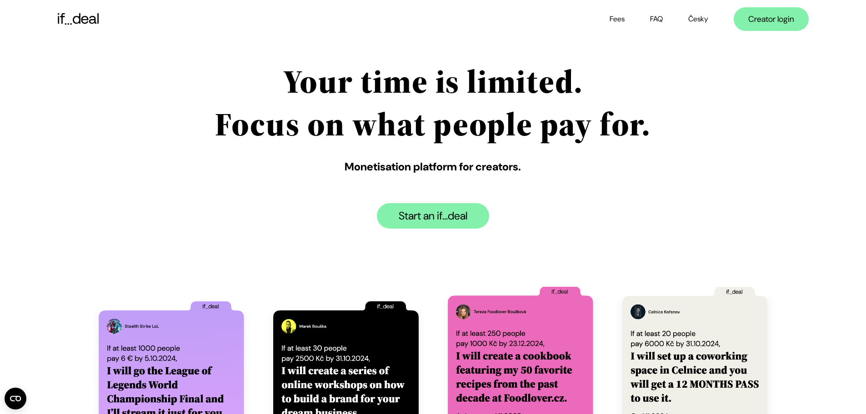 The height and width of the screenshot is (414, 866). Describe the element at coordinates (433, 167) in the screenshot. I see `div: Monetisation platform for creators.` at that location.